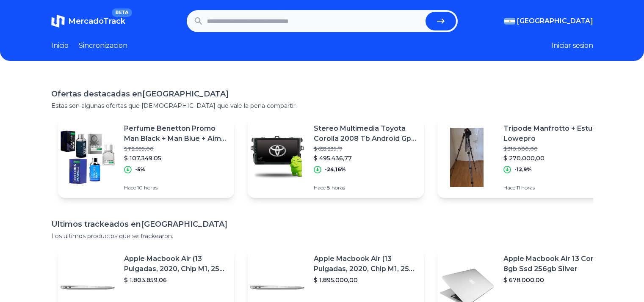  Describe the element at coordinates (176, 188) in the screenshot. I see `p: Hace 10 horas` at that location.